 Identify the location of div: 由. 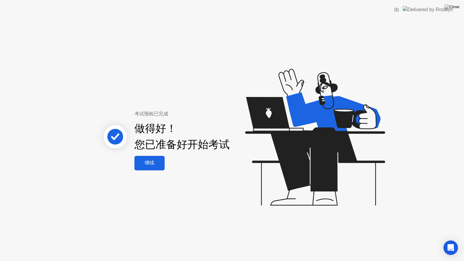
(397, 10).